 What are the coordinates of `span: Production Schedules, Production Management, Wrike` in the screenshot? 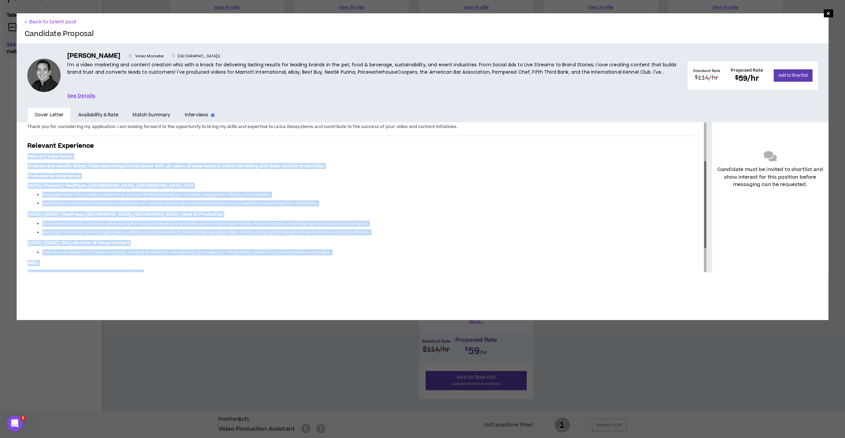 It's located at (86, 272).